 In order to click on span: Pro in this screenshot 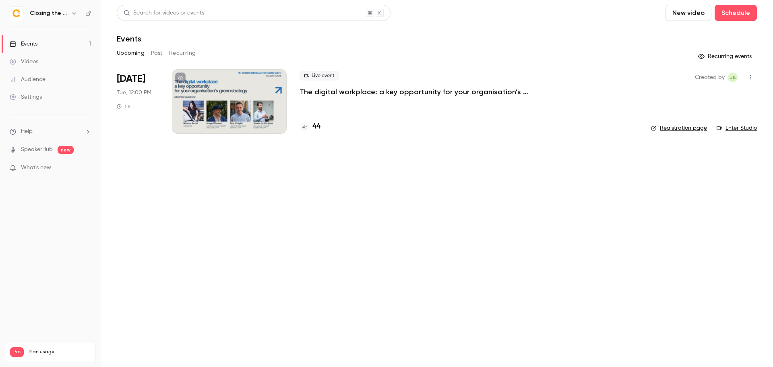, I will do `click(17, 352)`.